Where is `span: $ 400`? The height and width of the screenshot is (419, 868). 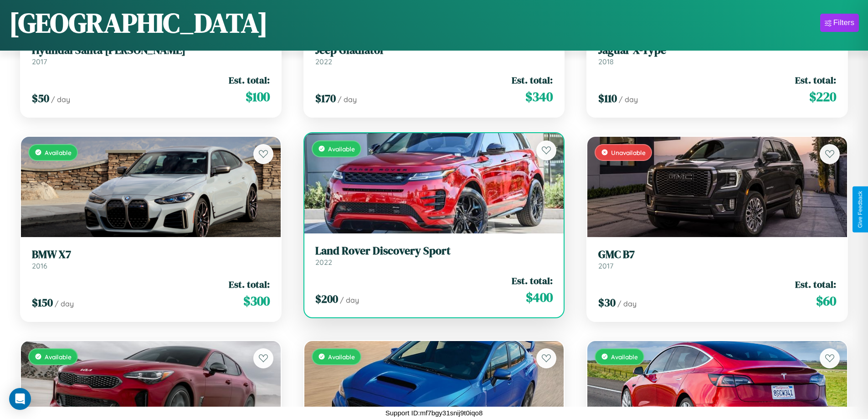
span: $ 400 is located at coordinates (539, 297).